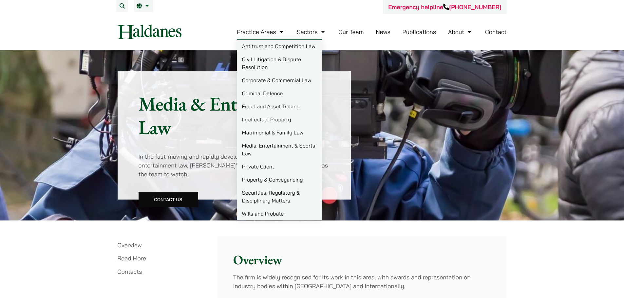  What do you see at coordinates (496, 32) in the screenshot?
I see `a: Contact` at bounding box center [496, 32].